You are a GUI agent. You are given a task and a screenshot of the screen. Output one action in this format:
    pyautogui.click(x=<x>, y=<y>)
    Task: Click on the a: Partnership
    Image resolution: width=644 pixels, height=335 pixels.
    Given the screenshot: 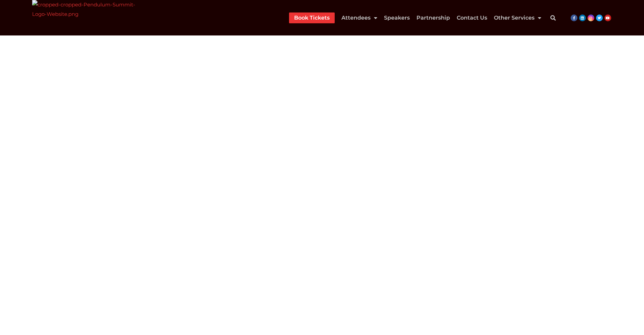 What is the action you would take?
    pyautogui.click(x=433, y=18)
    